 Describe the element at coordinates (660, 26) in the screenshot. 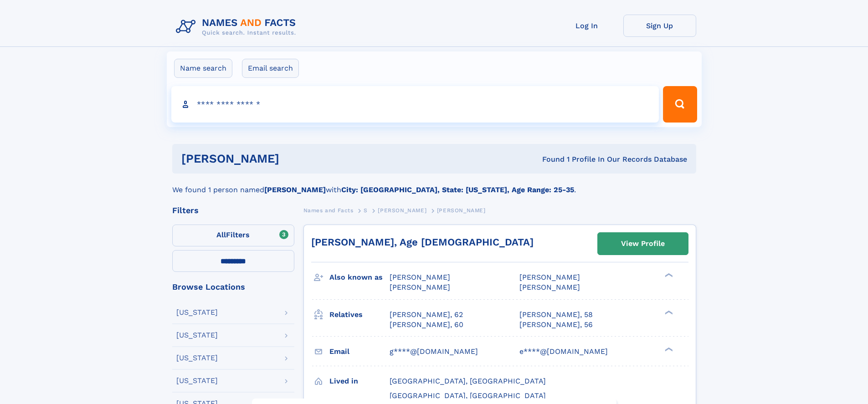

I see `a: Sign Up` at that location.